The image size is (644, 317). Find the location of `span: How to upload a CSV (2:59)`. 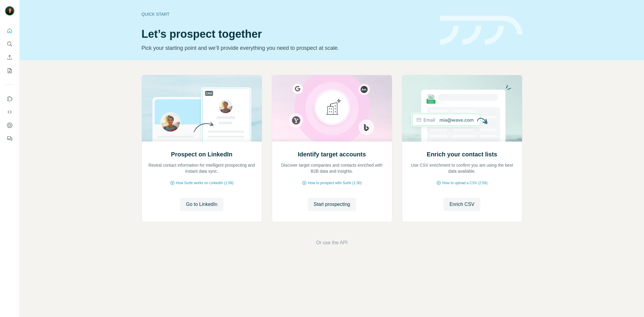

span: How to upload a CSV (2:59) is located at coordinates (465, 183).